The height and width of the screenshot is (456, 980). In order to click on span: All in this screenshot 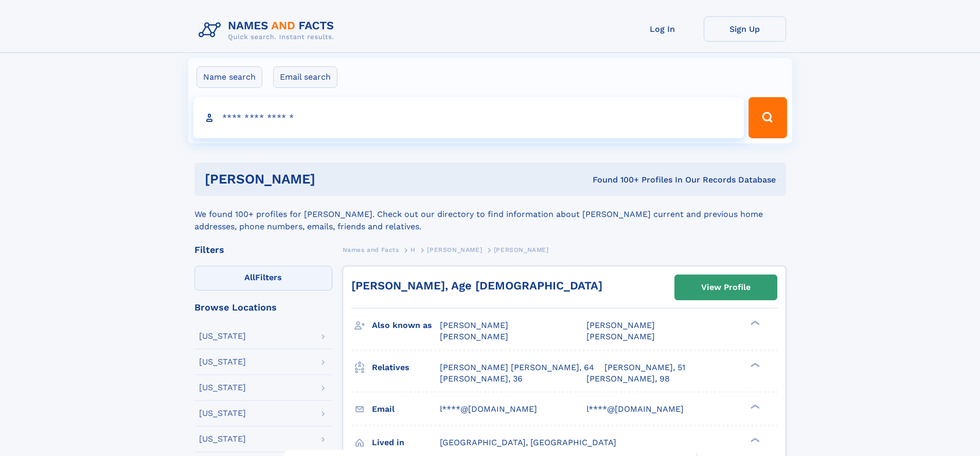, I will do `click(250, 277)`.